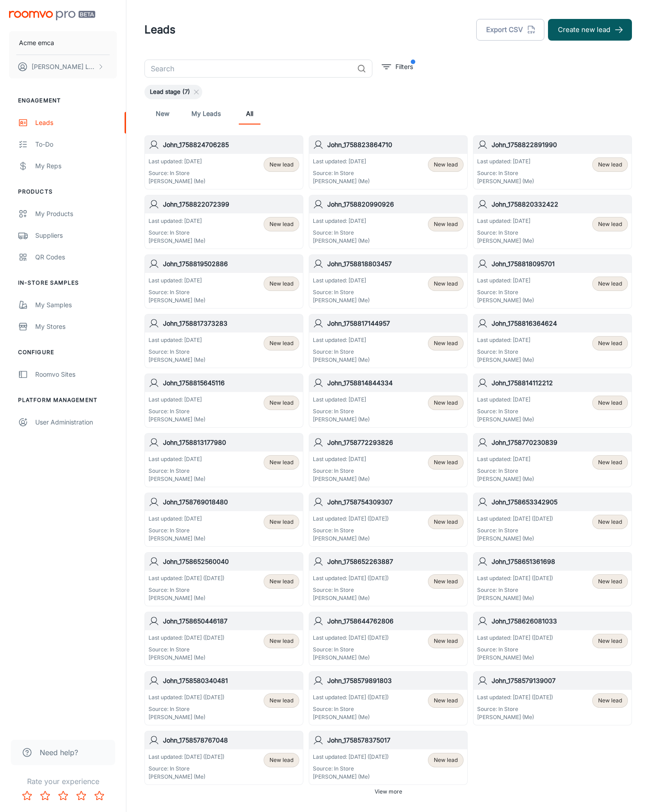  What do you see at coordinates (63, 43) in the screenshot?
I see `button: Acme emca` at bounding box center [63, 43].